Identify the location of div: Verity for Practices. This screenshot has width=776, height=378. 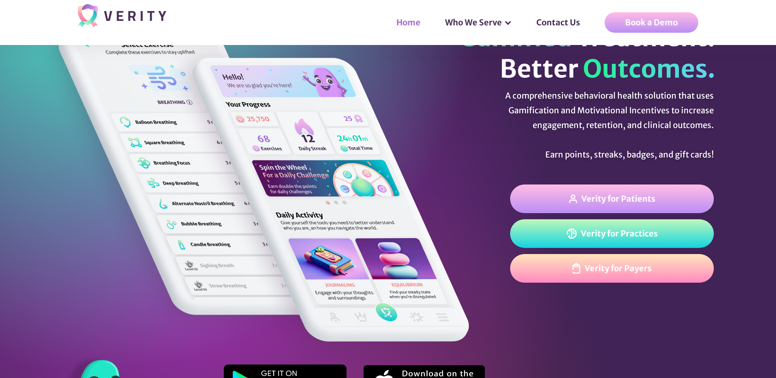
(620, 234).